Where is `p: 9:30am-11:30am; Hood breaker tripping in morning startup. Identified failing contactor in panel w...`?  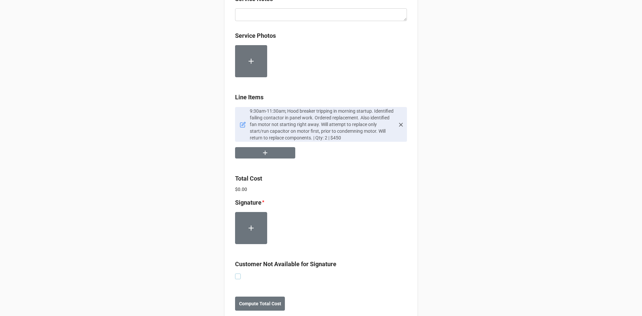 p: 9:30am-11:30am; Hood breaker tripping in morning startup. Identified failing contactor in panel w... is located at coordinates (322, 124).